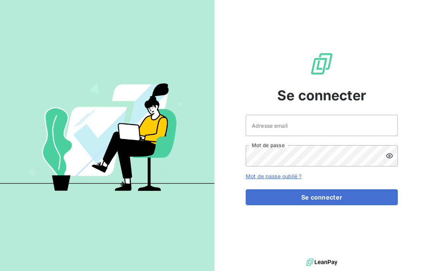  I want to click on a: Mot de passe oublié ?, so click(274, 176).